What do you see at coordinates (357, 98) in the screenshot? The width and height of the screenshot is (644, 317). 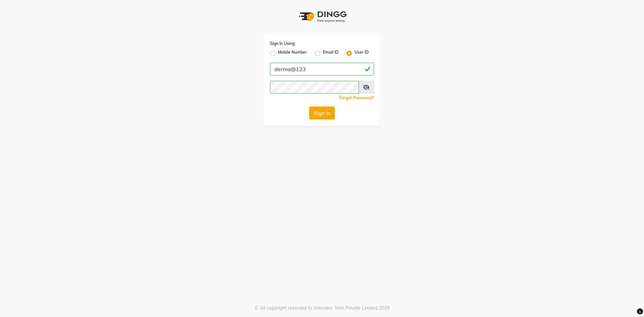 I see `a: Forgot Password?` at bounding box center [357, 98].